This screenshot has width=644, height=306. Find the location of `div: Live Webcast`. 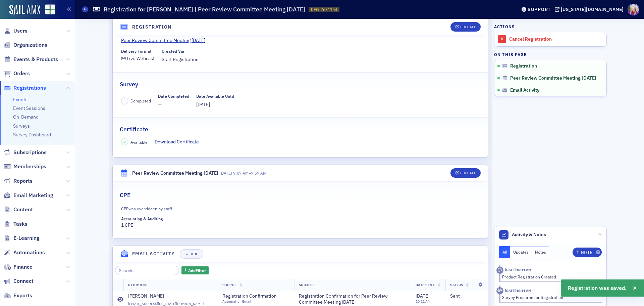

div: Live Webcast is located at coordinates (141, 59).